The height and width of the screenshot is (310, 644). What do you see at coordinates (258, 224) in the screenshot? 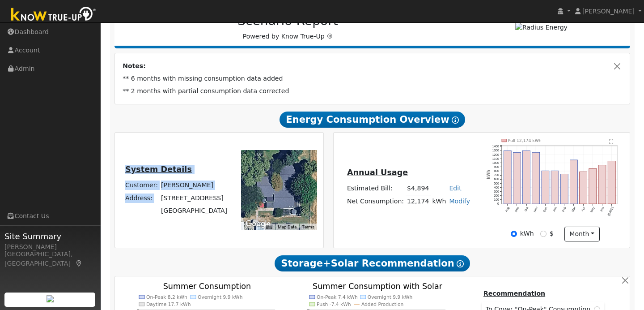
I see `a: Open this area in Google Maps (opens a new window)` at bounding box center [258, 224].